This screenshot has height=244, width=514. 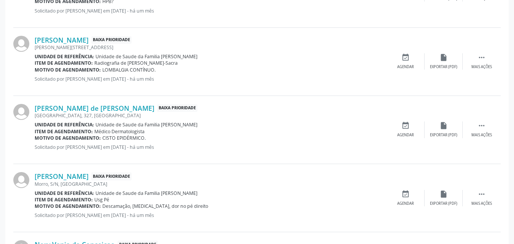 What do you see at coordinates (102, 199) in the screenshot?
I see `span: Usg Pé` at bounding box center [102, 199].